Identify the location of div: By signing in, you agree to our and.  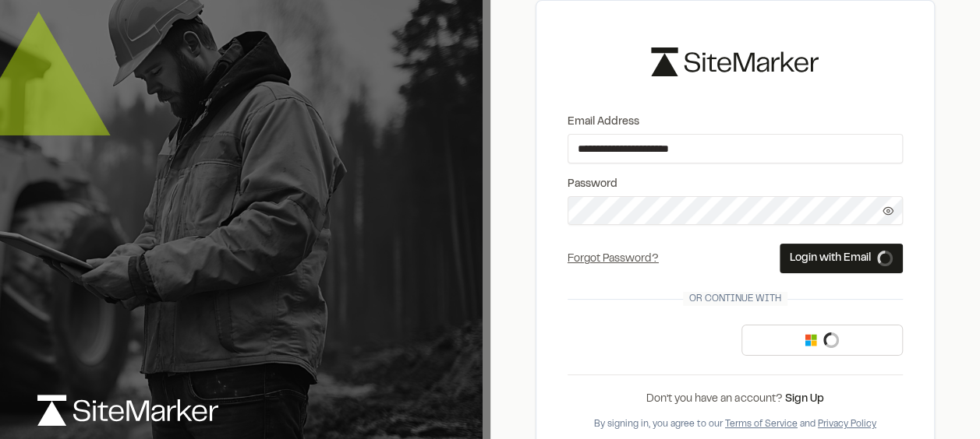
(735, 424).